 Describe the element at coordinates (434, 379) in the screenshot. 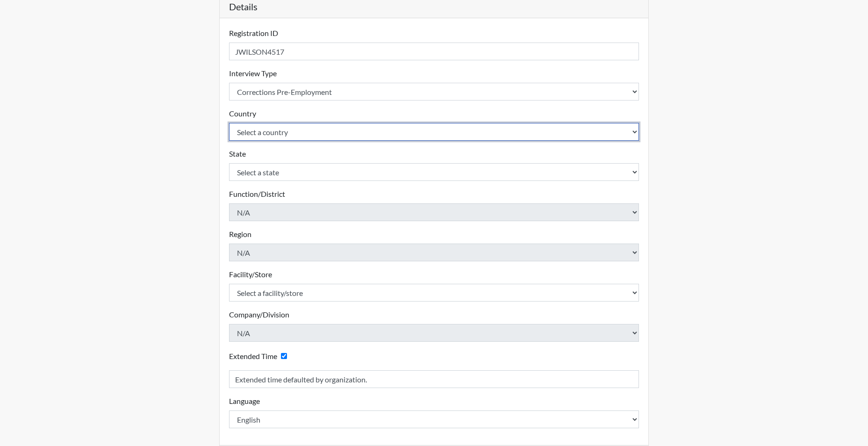

I see `input: Reason for Extension` at that location.